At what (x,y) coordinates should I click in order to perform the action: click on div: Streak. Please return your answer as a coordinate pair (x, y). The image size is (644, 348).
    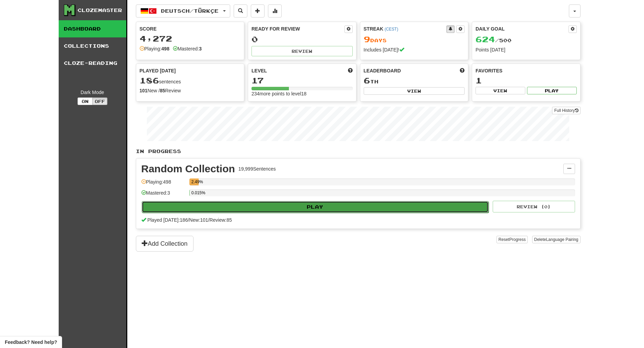
    Looking at the image, I should click on (405, 29).